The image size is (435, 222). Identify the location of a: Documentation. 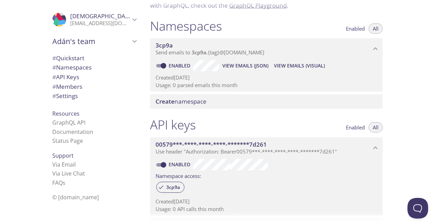
(73, 132).